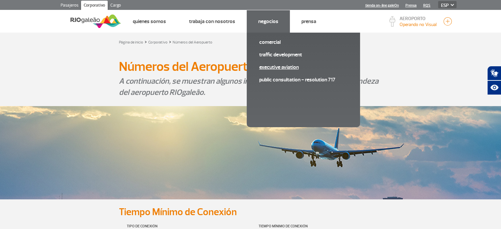  What do you see at coordinates (149, 21) in the screenshot?
I see `a: Quienes somos` at bounding box center [149, 21].